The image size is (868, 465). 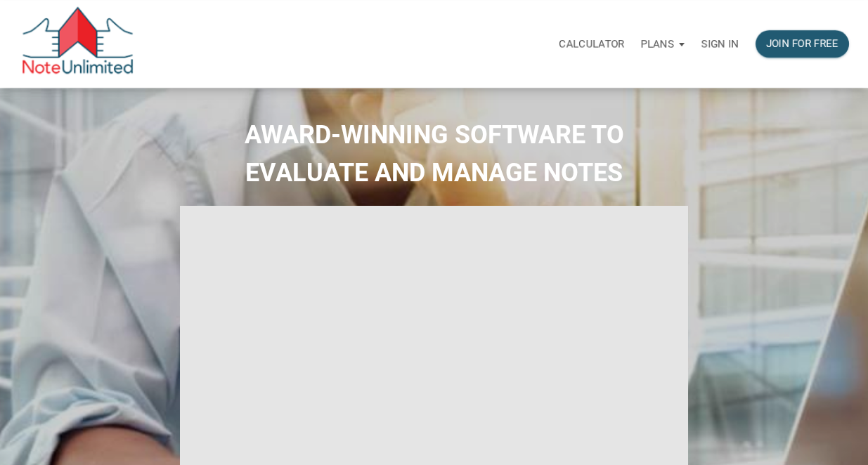 I want to click on p: Calculator, so click(x=591, y=44).